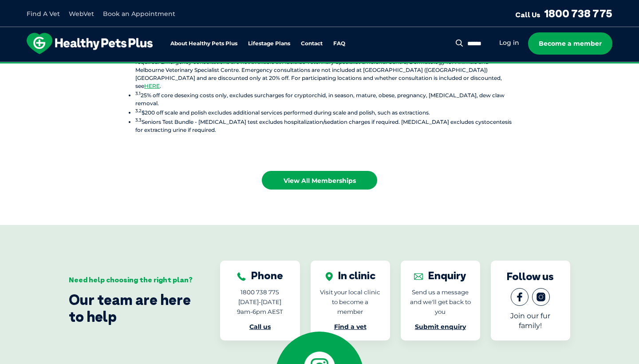 The height and width of the screenshot is (364, 639). What do you see at coordinates (139, 14) in the screenshot?
I see `a: Book an Appointment` at bounding box center [139, 14].